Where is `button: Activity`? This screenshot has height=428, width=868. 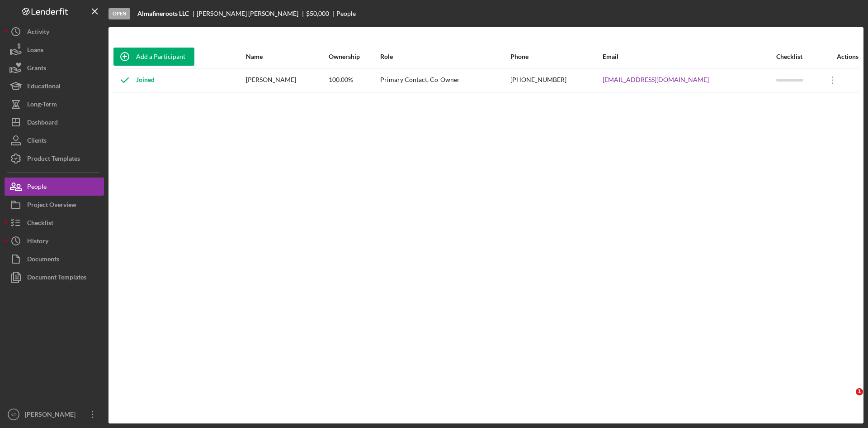
button: Activity is located at coordinates (54, 32).